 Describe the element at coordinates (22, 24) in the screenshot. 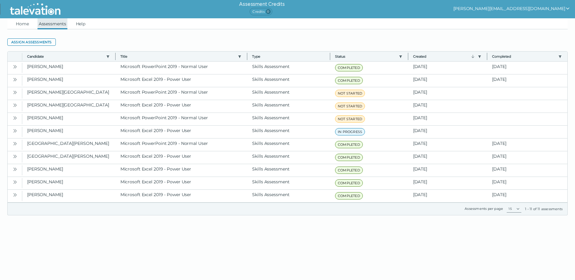

I see `a: Home` at that location.